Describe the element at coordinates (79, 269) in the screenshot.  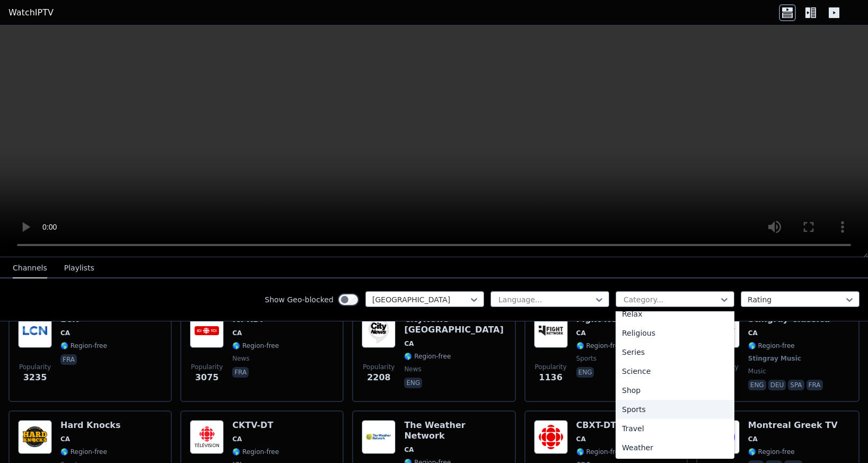
I see `button: Playlists` at that location.